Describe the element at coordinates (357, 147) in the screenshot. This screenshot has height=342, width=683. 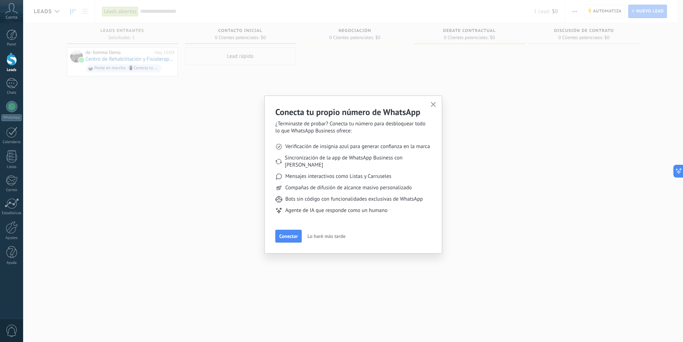
I see `span: Verificación de insignia azul para generar confianza en la marca` at that location.